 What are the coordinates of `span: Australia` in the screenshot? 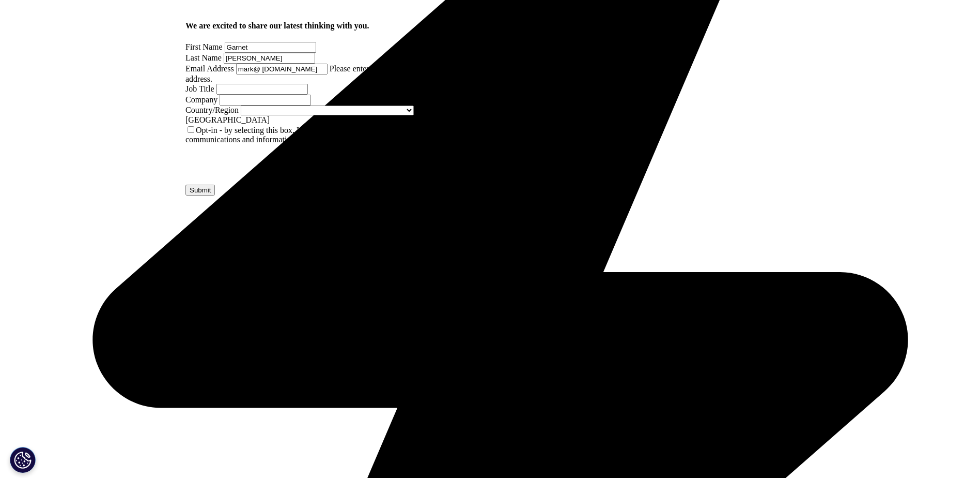 It's located at (228, 119).